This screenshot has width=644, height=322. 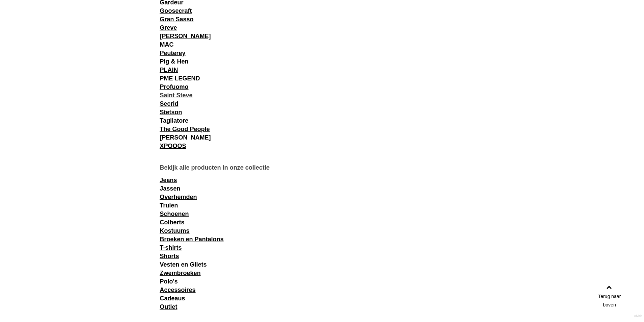 I want to click on a: Gran Sasso, so click(x=177, y=19).